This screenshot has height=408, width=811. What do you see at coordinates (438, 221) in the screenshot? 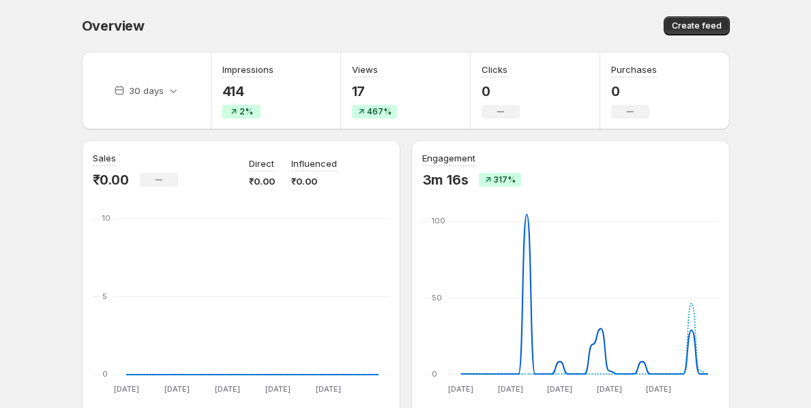
I see `text: 100` at bounding box center [438, 221].